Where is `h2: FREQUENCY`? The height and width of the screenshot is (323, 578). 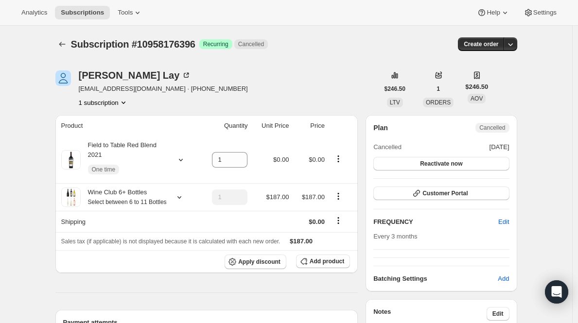
h2: FREQUENCY is located at coordinates (435, 222).